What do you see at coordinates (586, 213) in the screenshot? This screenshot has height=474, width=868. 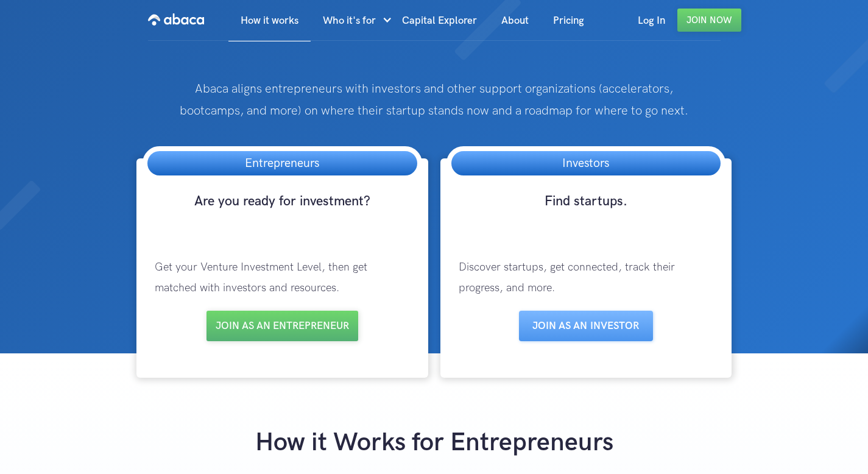 I see `h3: Find startups.` at bounding box center [586, 213].